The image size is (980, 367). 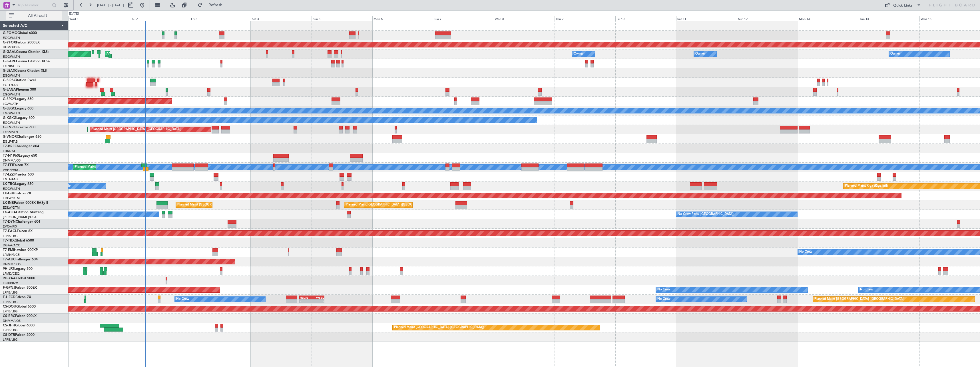 What do you see at coordinates (18, 326) in the screenshot?
I see `a: CS-JHHGlobal 6000` at bounding box center [18, 326].